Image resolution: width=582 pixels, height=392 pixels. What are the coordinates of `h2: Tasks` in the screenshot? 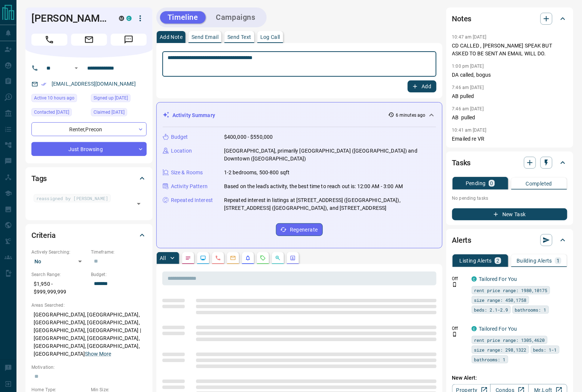 It's located at (462, 163).